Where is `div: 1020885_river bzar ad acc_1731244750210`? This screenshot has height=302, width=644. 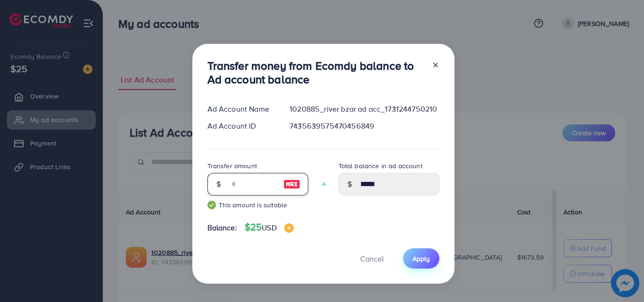
div: 1020885_river bzar ad acc_1731244750210 is located at coordinates (364, 109).